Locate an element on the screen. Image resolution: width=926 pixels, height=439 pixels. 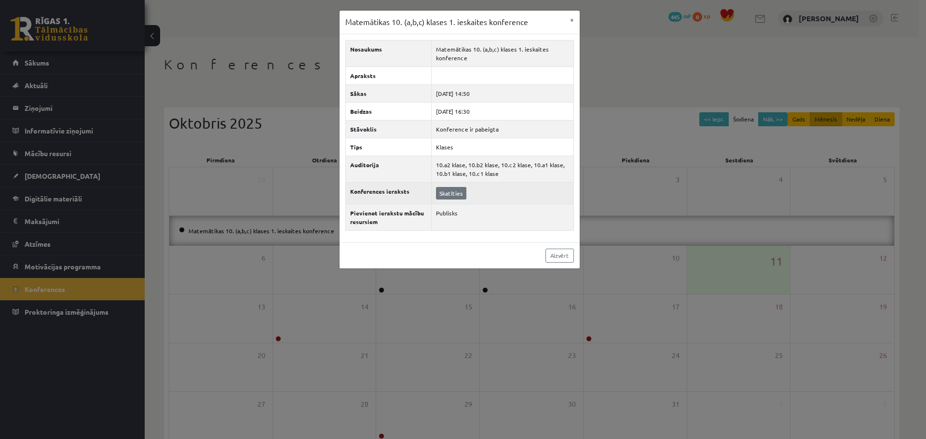
a: Aizvērt is located at coordinates (559, 256).